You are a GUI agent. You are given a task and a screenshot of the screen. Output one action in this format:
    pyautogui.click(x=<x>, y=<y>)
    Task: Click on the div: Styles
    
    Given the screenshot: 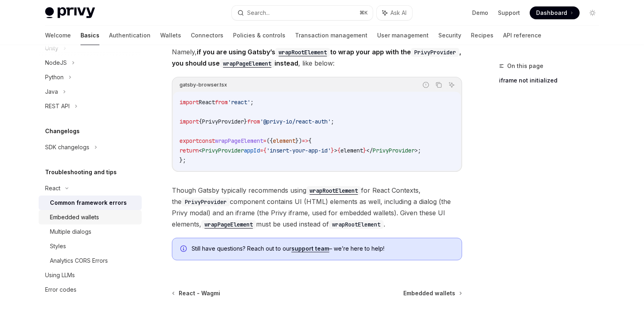 What is the action you would take?
    pyautogui.click(x=58, y=246)
    